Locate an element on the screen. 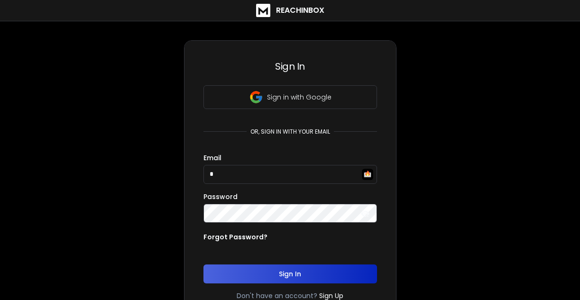 The image size is (580, 300). label: Email is located at coordinates (212, 158).